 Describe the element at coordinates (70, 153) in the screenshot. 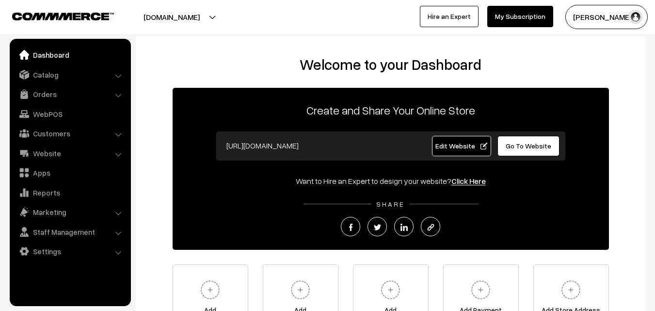

I see `a: Website` at that location.